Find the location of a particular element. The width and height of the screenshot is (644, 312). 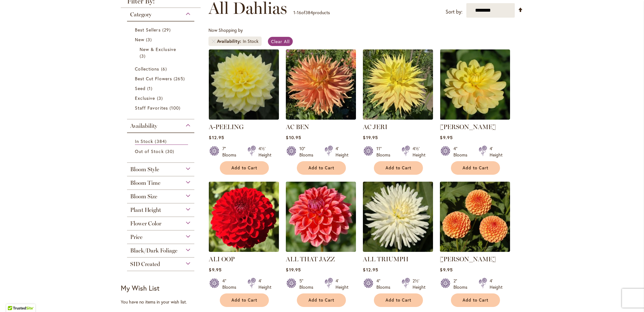

strong: My Wish List is located at coordinates (140, 288).